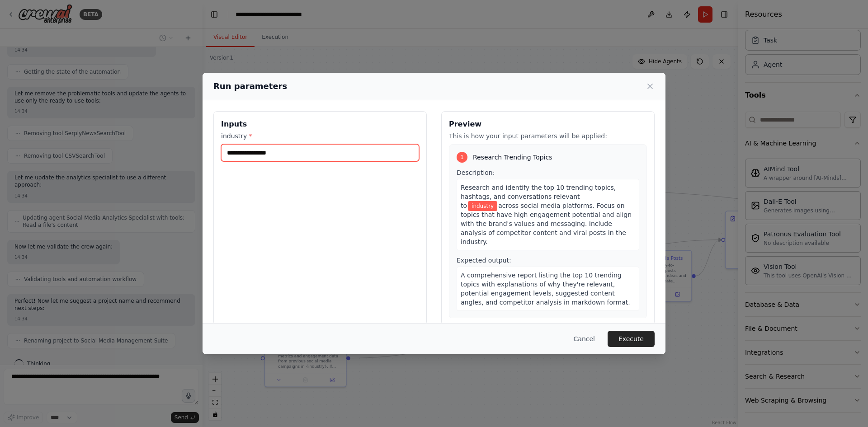 This screenshot has height=427, width=868. Describe the element at coordinates (484, 260) in the screenshot. I see `span: Expected output:` at that location.